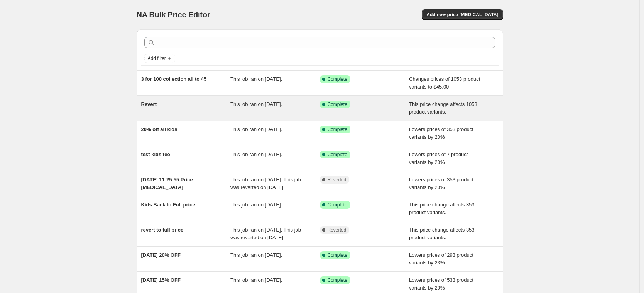 The height and width of the screenshot is (293, 644). What do you see at coordinates (169, 204) in the screenshot?
I see `span: Kids Back to Full price` at bounding box center [169, 204].